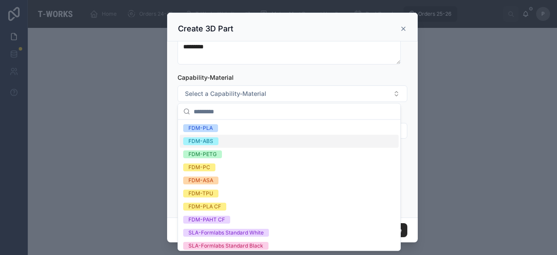  I want to click on div: FDM-TPU, so click(201, 193).